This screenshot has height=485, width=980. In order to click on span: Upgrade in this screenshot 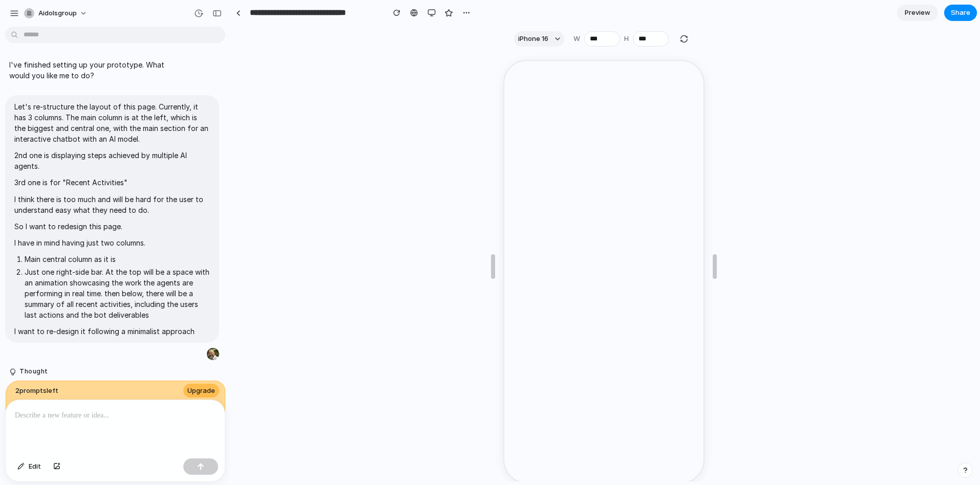, I will do `click(201, 391)`.